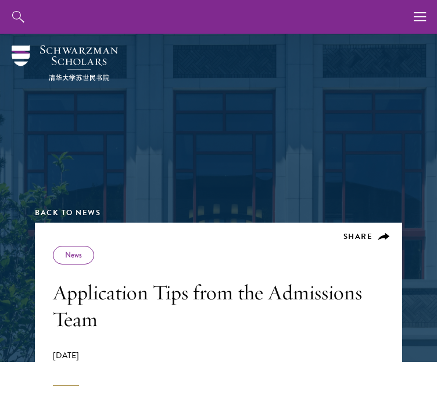 The height and width of the screenshot is (404, 437). What do you see at coordinates (67, 213) in the screenshot?
I see `a: Back to News` at bounding box center [67, 213].